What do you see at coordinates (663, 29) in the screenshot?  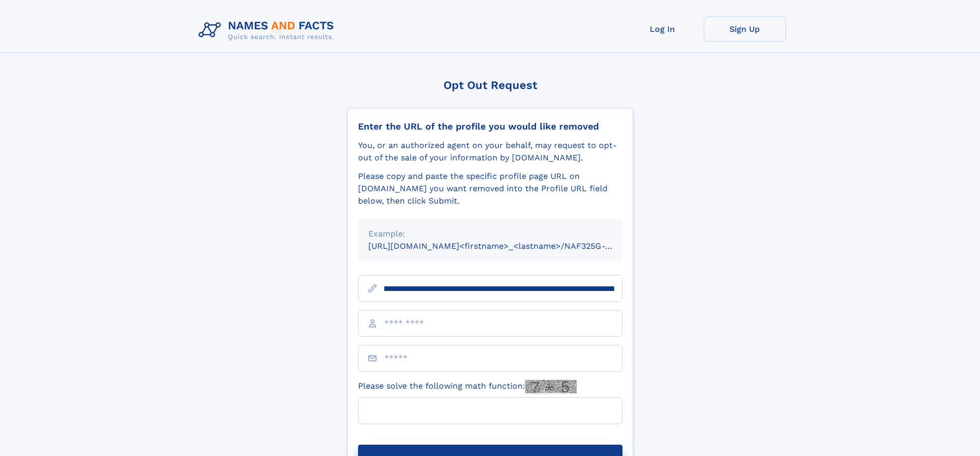 I see `a: Log In` at bounding box center [663, 29].